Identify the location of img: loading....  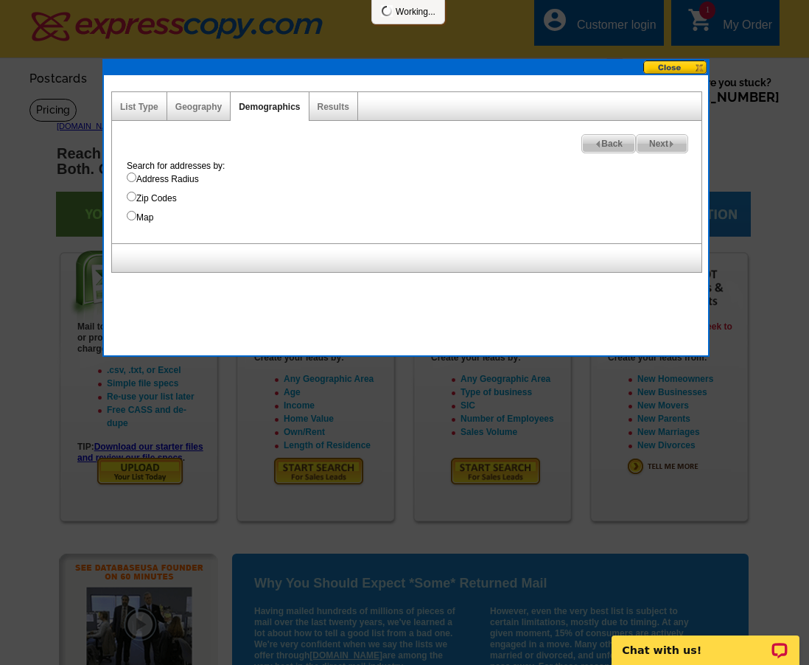
(387, 11).